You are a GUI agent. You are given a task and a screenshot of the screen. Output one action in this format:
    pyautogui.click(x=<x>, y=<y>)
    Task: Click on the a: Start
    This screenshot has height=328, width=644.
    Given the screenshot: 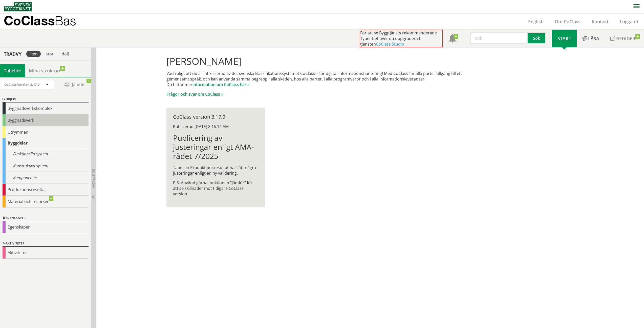 What is the action you would take?
    pyautogui.click(x=564, y=39)
    